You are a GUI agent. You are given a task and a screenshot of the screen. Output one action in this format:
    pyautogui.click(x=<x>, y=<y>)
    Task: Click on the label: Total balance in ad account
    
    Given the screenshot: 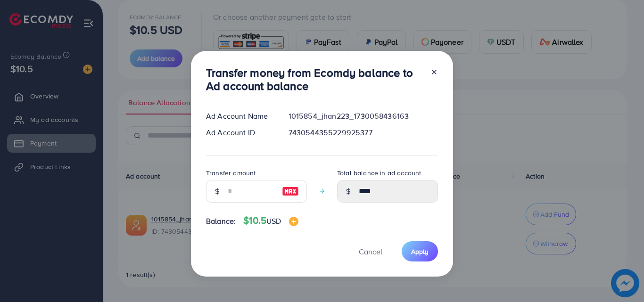 What is the action you would take?
    pyautogui.click(x=379, y=173)
    